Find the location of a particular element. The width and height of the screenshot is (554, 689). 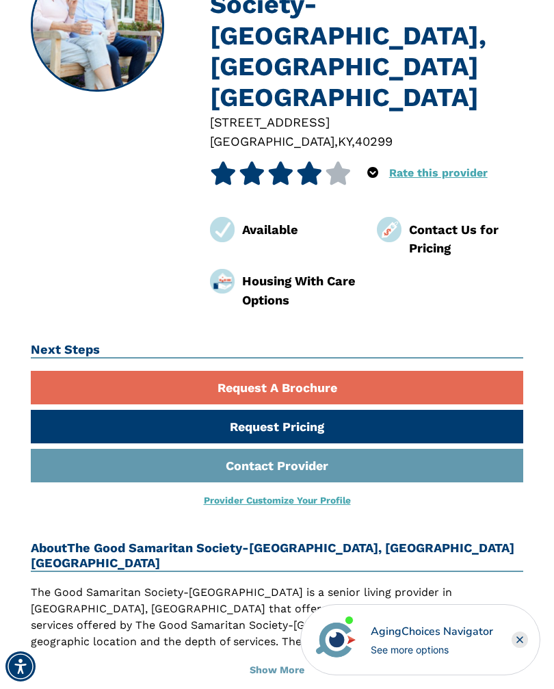

a: Contact Provider is located at coordinates (277, 465).